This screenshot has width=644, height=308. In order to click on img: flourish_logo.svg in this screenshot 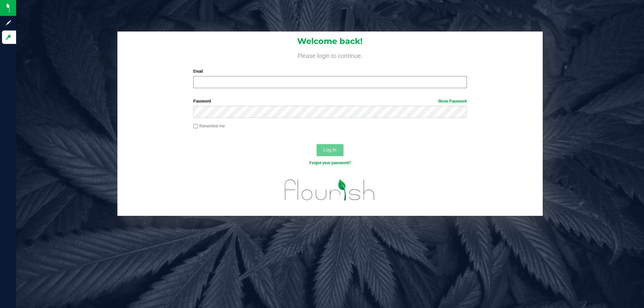, I will do `click(330, 190)`.